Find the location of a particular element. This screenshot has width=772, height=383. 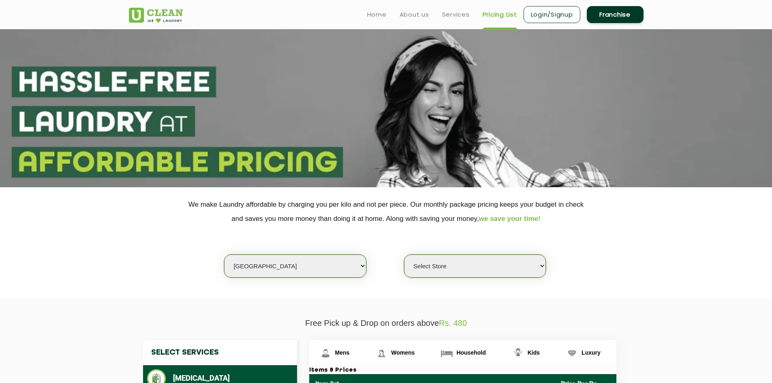

img: Kids is located at coordinates (518, 353).